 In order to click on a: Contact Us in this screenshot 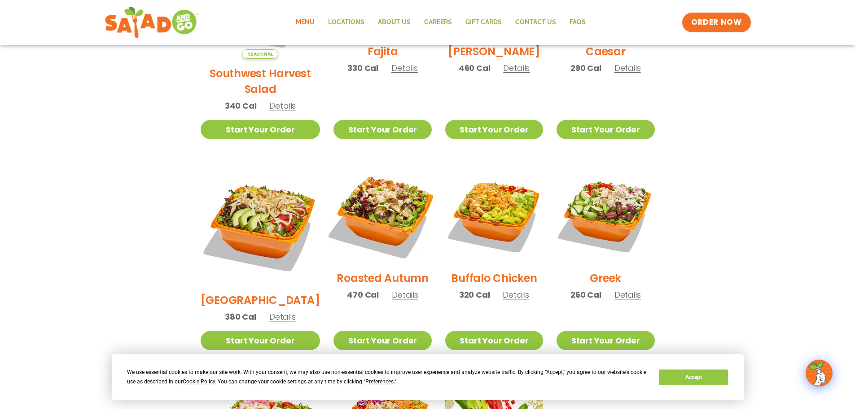, I will do `click(536, 22)`.